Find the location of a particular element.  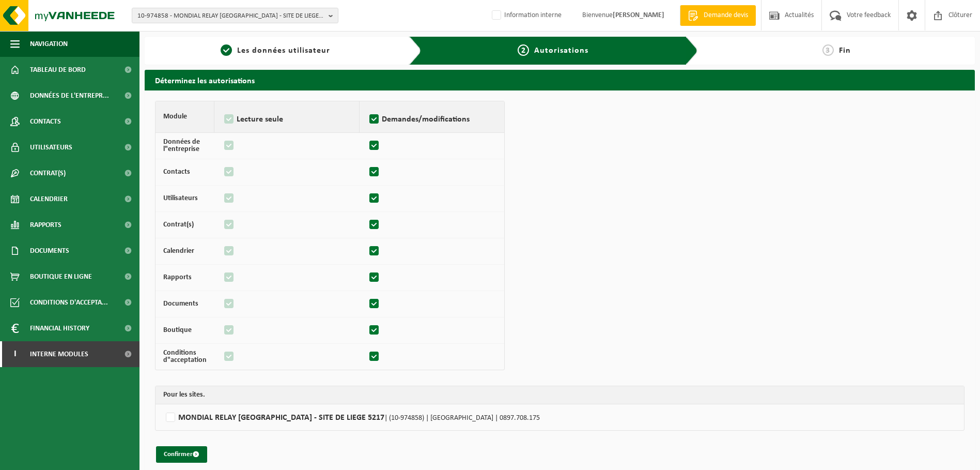

label: Information interne is located at coordinates (525, 16).